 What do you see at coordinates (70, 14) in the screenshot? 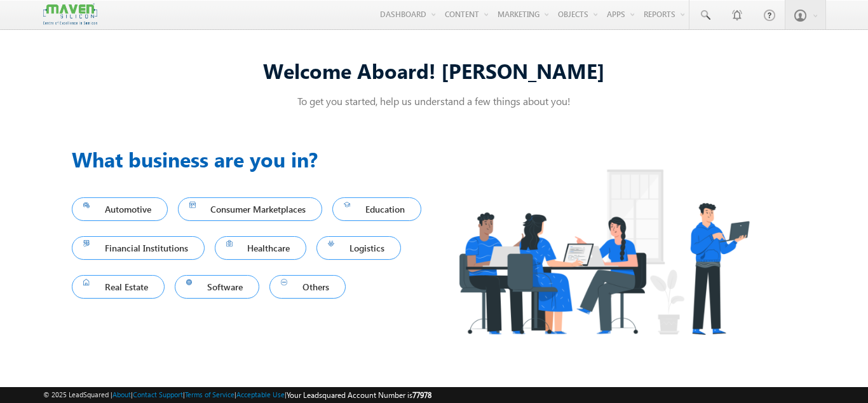
I see `img: Custom Logo` at bounding box center [70, 14].